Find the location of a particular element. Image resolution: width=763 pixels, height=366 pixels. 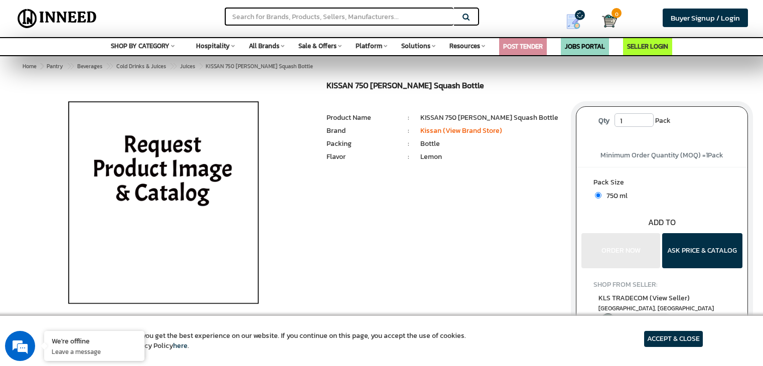

div: We're offline is located at coordinates (94, 341).